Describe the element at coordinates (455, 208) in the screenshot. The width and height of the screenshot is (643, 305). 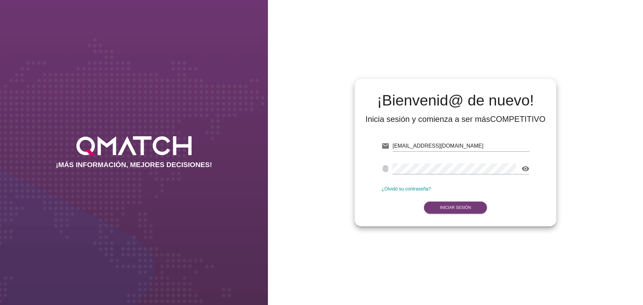
I see `button: Iniciar Sesión` at that location.